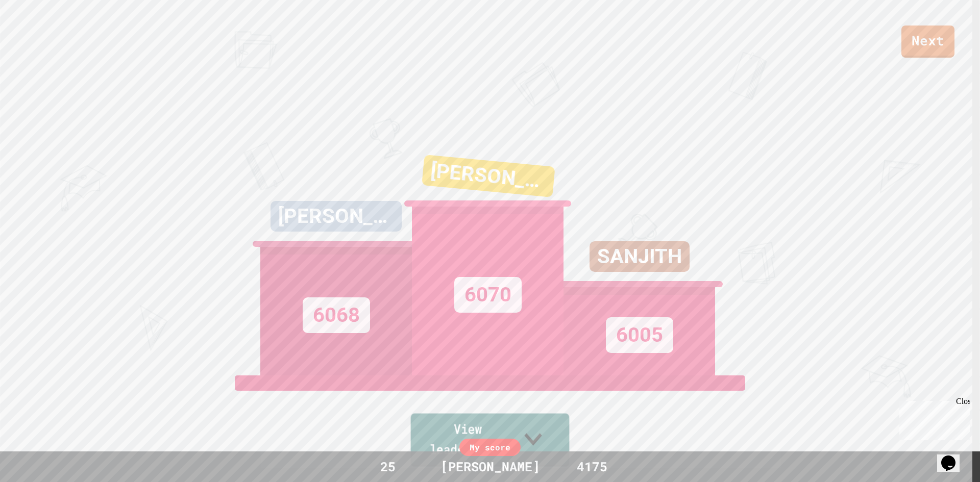 The width and height of the screenshot is (980, 482). I want to click on div: SANJITH, so click(640, 257).